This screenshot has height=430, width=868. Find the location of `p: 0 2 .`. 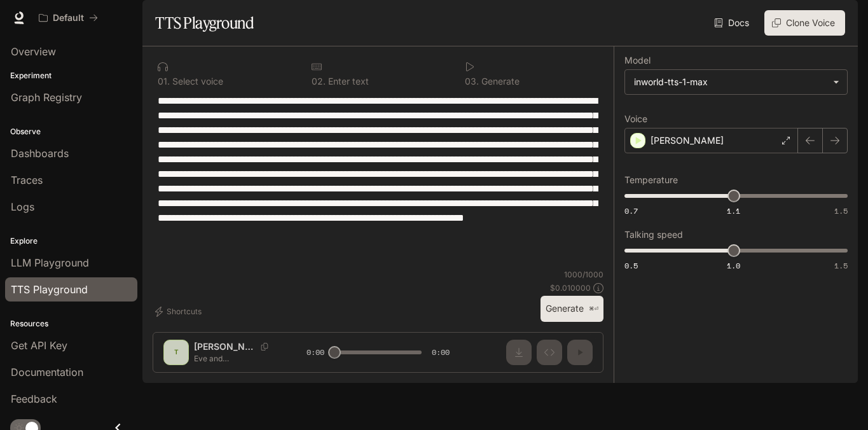

p: 0 2 . is located at coordinates (319, 82).